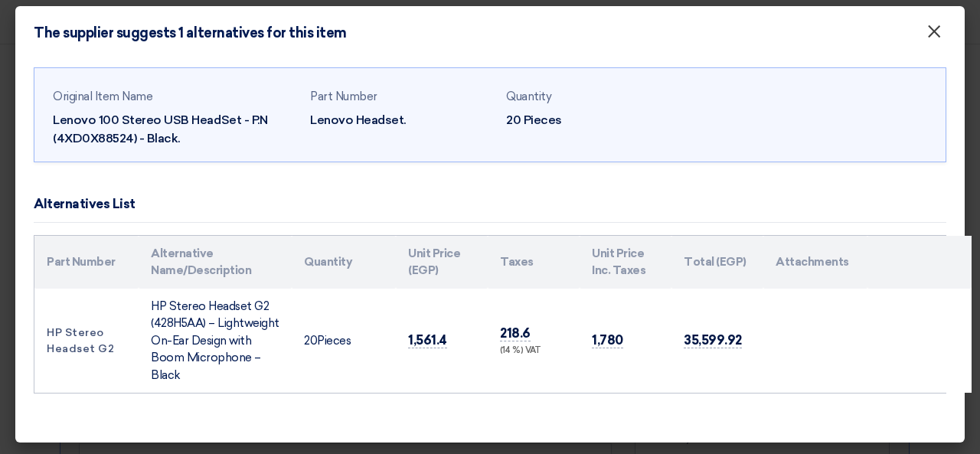 The width and height of the screenshot is (980, 454). What do you see at coordinates (442, 262) in the screenshot?
I see `th: Unit Price (EGP)` at bounding box center [442, 262].